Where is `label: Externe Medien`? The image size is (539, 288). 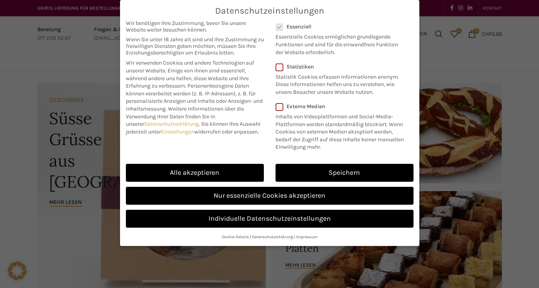 label: Externe Medien is located at coordinates (341, 106).